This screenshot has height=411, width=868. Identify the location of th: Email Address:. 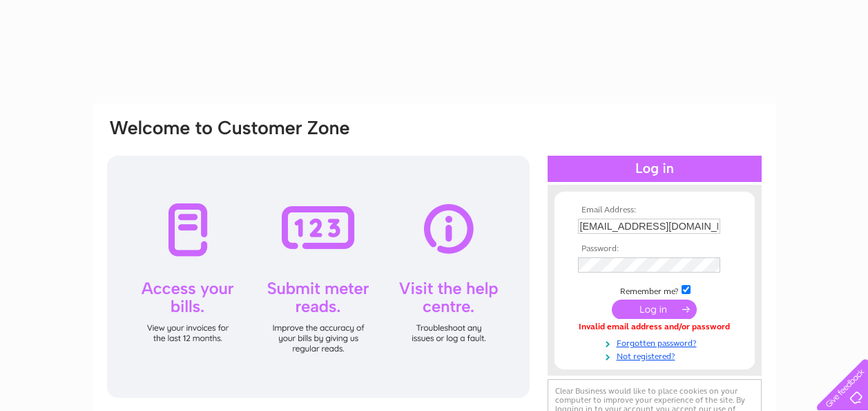
(655, 210).